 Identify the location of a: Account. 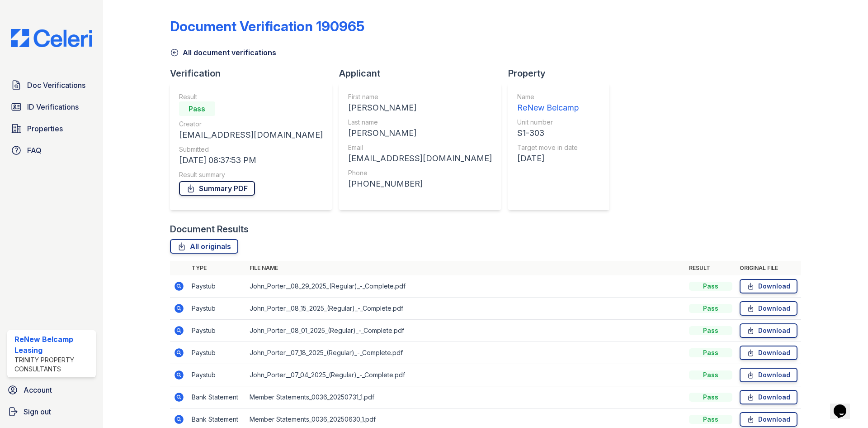
(52, 390).